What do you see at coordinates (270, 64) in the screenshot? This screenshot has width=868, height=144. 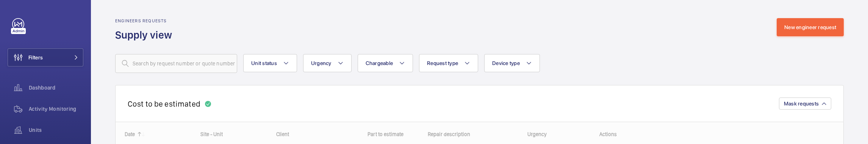 I see `button: Unit status` at bounding box center [270, 64].